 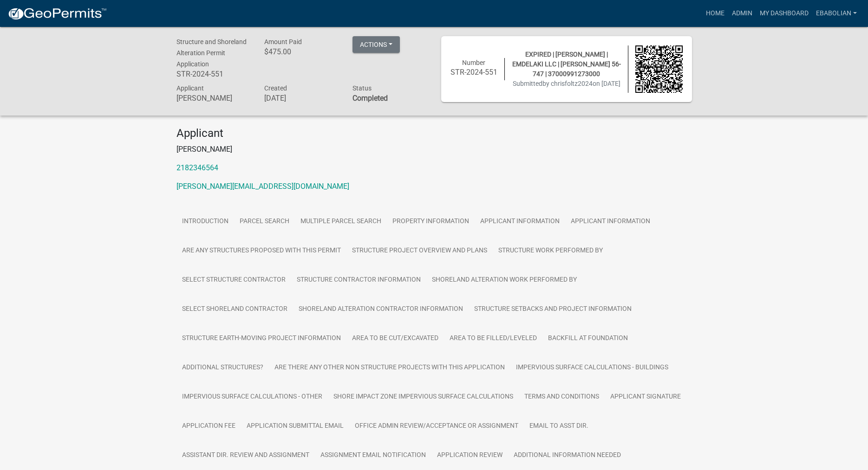 I want to click on a: 2182346564, so click(x=197, y=168).